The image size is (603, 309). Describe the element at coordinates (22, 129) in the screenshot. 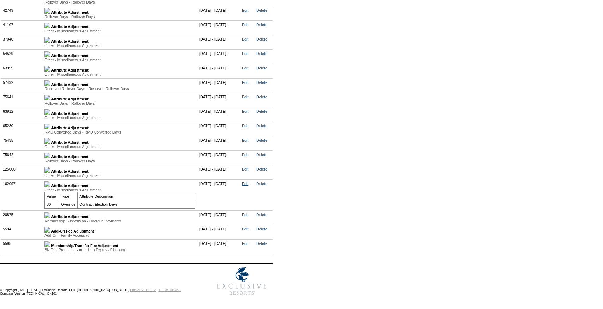

I see `td: 65280` at that location.